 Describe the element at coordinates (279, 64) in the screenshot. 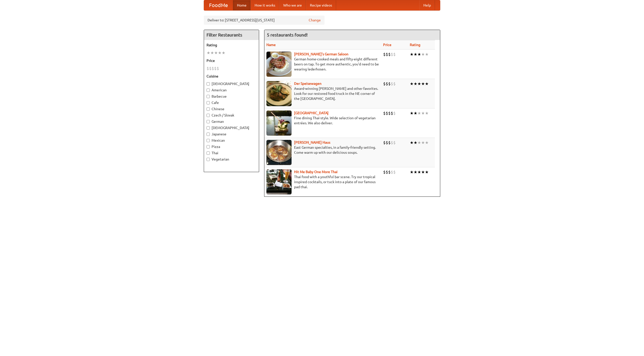

I see `img: esthers.jpg` at that location.